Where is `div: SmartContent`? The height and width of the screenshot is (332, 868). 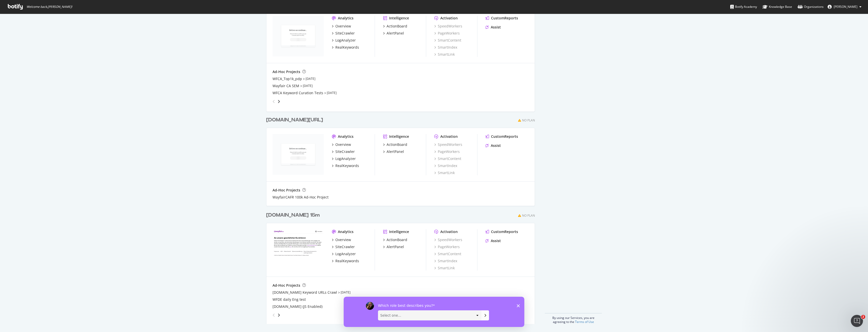
div: SmartContent is located at coordinates (448, 159).